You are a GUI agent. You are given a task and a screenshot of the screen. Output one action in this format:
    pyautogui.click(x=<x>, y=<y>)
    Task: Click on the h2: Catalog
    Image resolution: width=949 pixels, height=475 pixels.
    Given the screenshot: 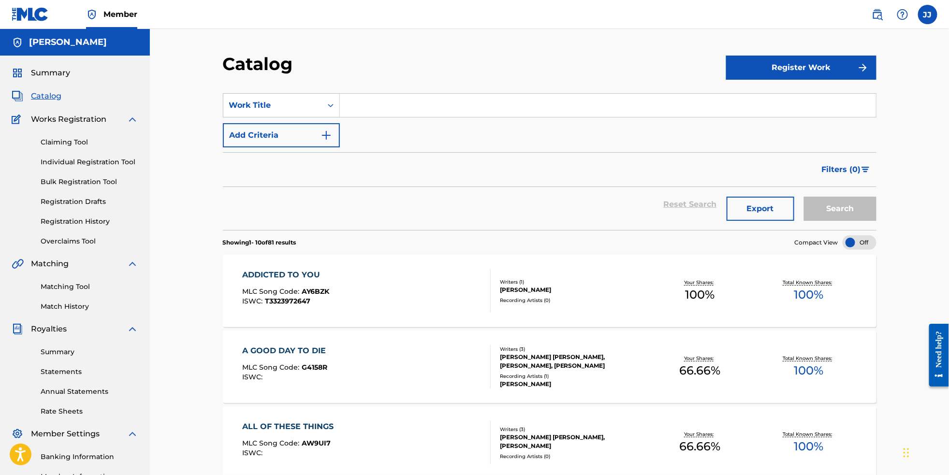 What is the action you would take?
    pyautogui.click(x=260, y=64)
    